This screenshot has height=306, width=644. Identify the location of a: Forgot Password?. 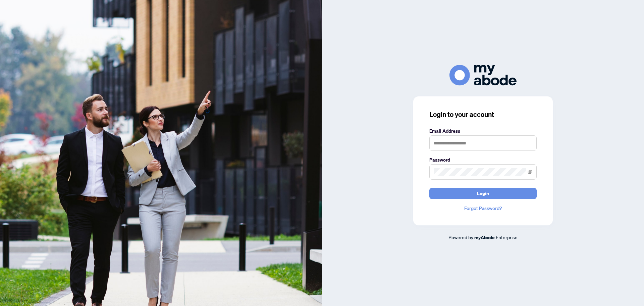
(483, 208).